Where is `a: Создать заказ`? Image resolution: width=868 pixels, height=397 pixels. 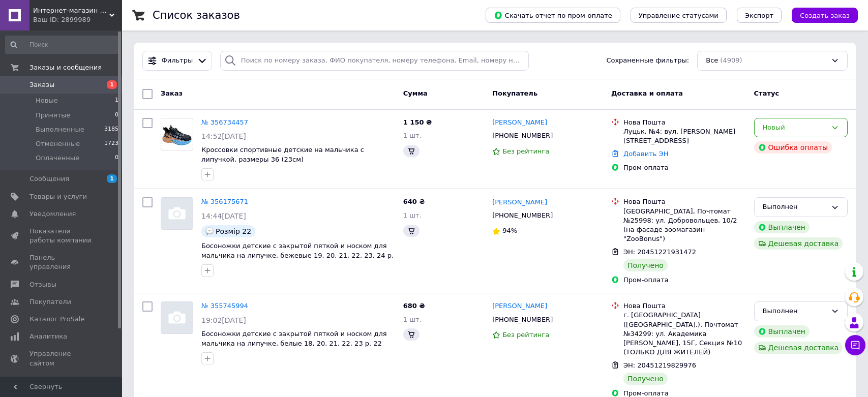 a: Создать заказ is located at coordinates (819, 15).